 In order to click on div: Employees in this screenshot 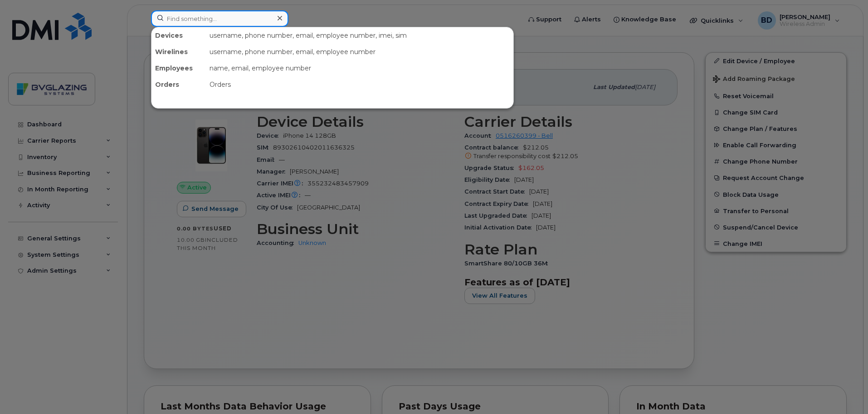, I will do `click(179, 69)`.